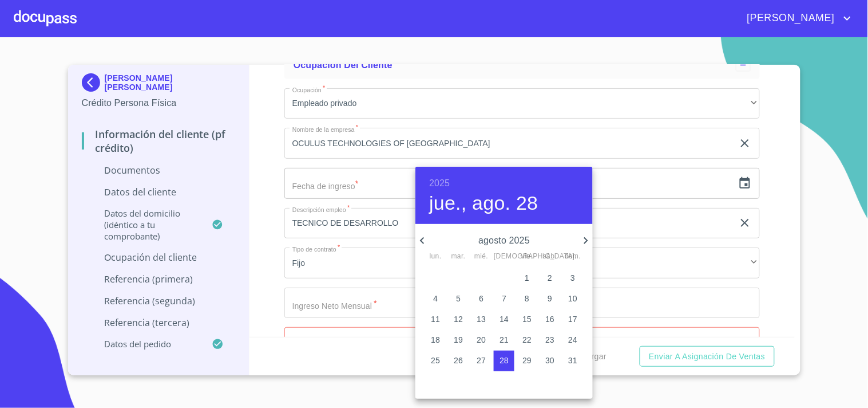 This screenshot has width=868, height=408. I want to click on button: 31, so click(572, 361).